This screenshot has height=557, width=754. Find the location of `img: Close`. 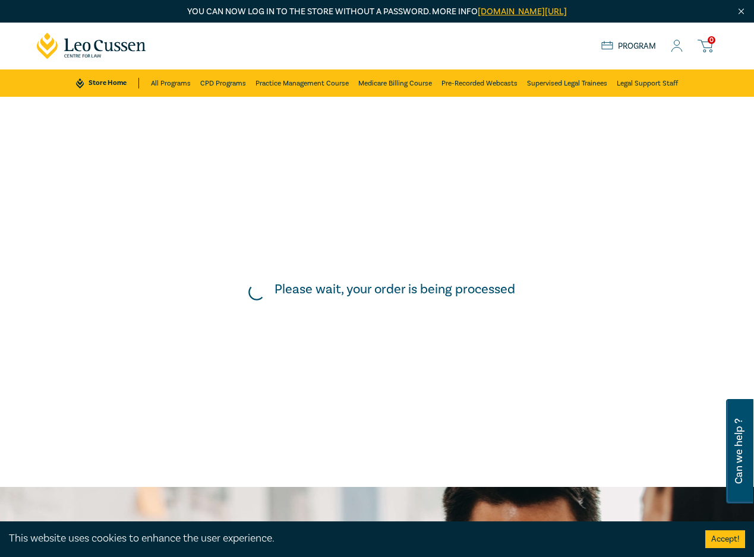

img: Close is located at coordinates (741, 11).